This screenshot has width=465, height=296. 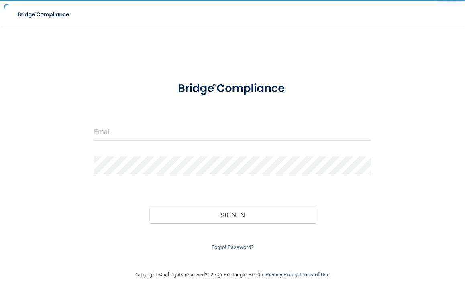 What do you see at coordinates (232, 275) in the screenshot?
I see `div: Copyright © All rights reserved 2025 @ Rectangle Health | |` at bounding box center [232, 275].